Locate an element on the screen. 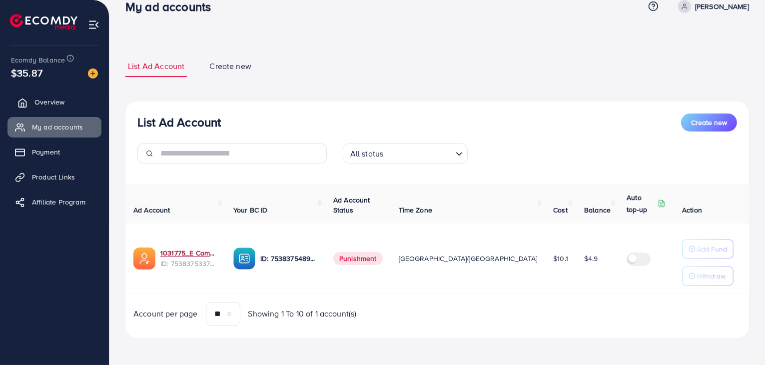 The height and width of the screenshot is (365, 765). span: Showing 1 To 10 of 1 account(s) is located at coordinates (302, 313).